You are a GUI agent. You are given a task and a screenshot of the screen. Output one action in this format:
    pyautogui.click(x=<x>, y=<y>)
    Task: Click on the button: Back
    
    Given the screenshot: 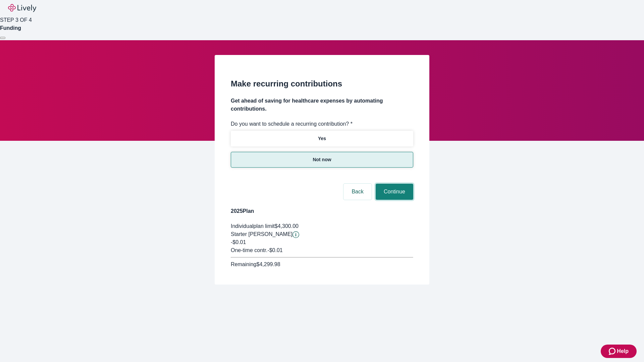 What is the action you would take?
    pyautogui.click(x=358, y=192)
    